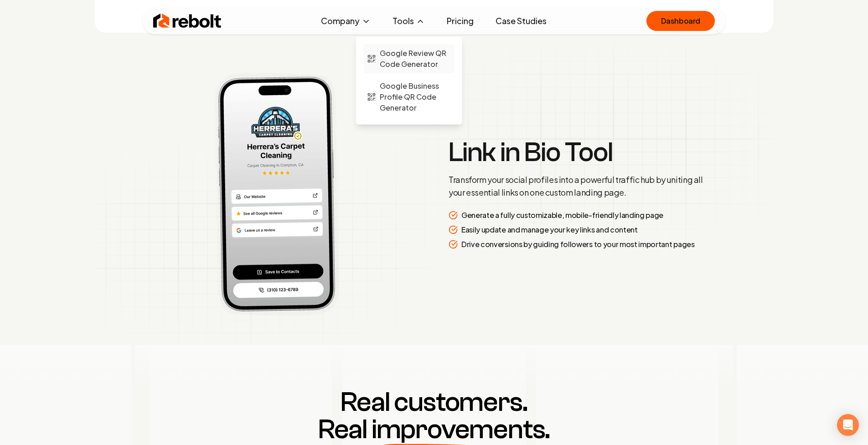  Describe the element at coordinates (521, 21) in the screenshot. I see `a: Case Studies` at that location.